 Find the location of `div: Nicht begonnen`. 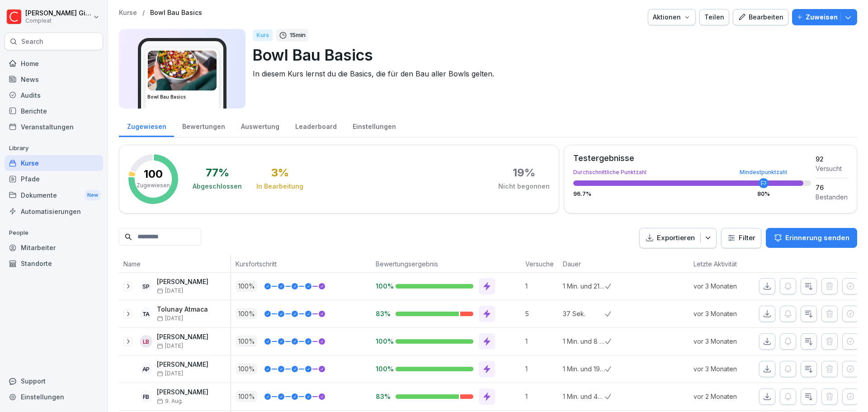

div: Nicht begonnen is located at coordinates (524, 186).